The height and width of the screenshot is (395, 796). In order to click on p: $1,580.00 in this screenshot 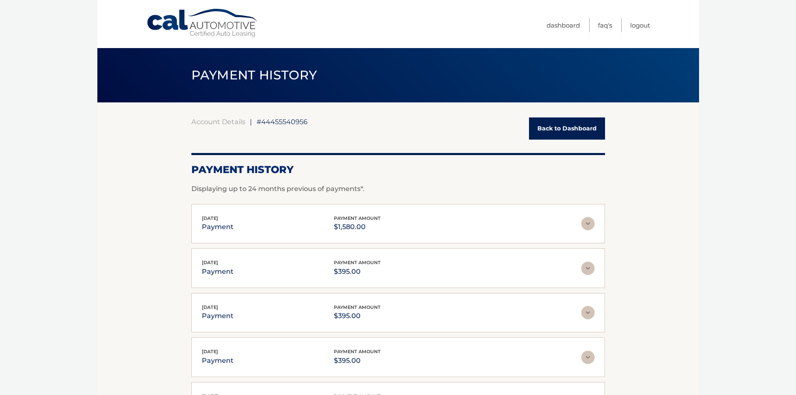, I will do `click(357, 227)`.